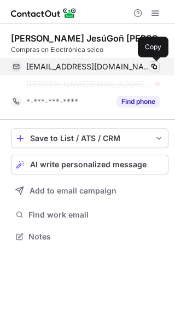 The height and width of the screenshot is (328, 175). Describe the element at coordinates (73, 191) in the screenshot. I see `span: Add to email campaign` at that location.